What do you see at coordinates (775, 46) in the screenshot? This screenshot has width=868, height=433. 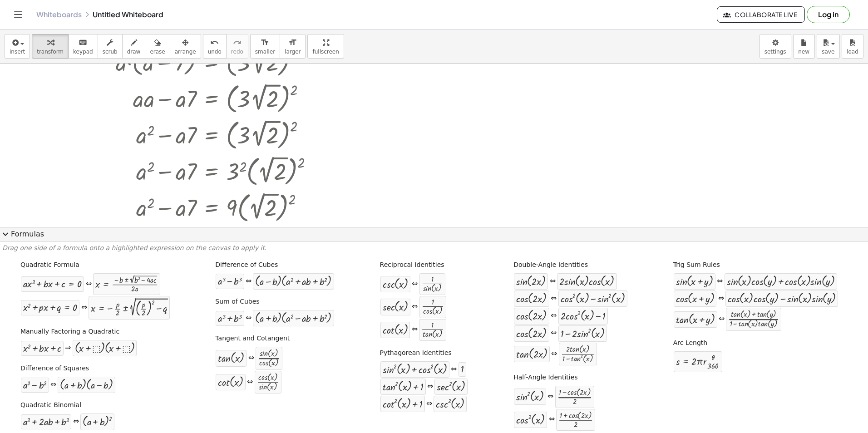 I see `button: settings` at bounding box center [775, 46].